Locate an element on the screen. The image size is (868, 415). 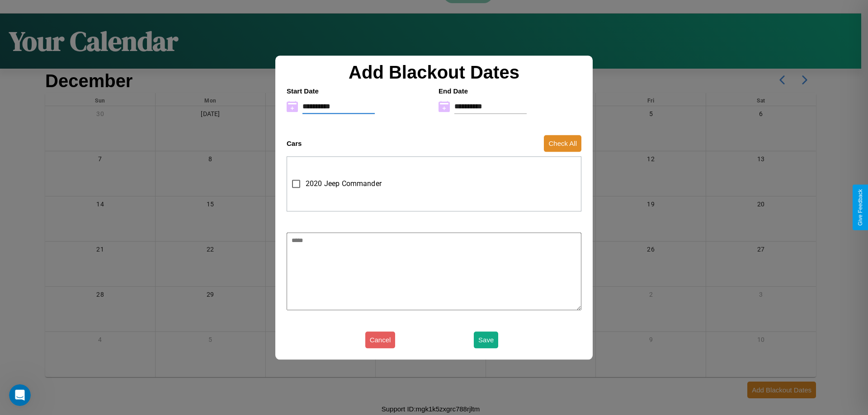
h4: Cars is located at coordinates (294, 143).